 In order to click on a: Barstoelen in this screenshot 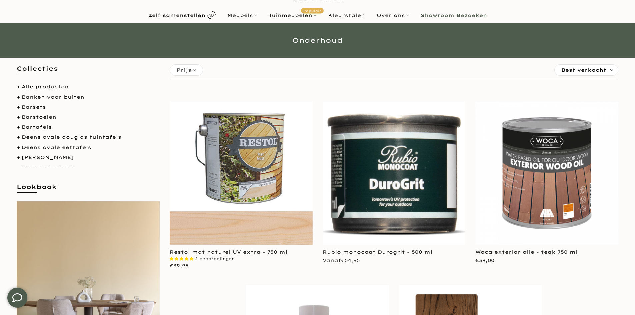, I will do `click(39, 117)`.